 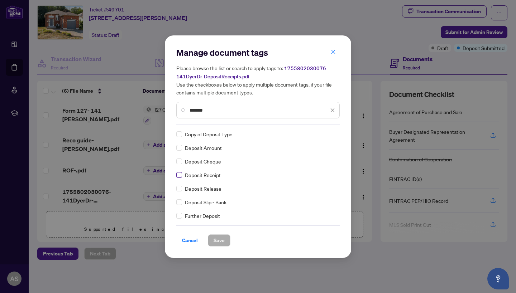 I want to click on button: Open asap, so click(x=498, y=279).